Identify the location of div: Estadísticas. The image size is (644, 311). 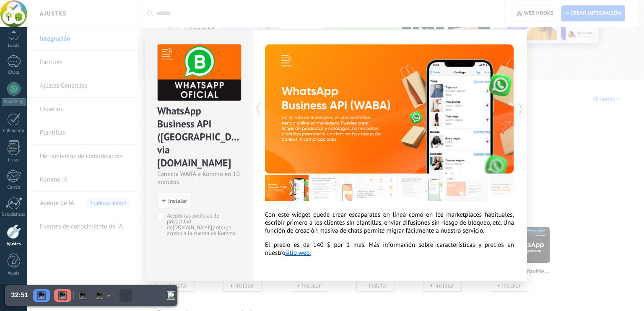
(14, 214).